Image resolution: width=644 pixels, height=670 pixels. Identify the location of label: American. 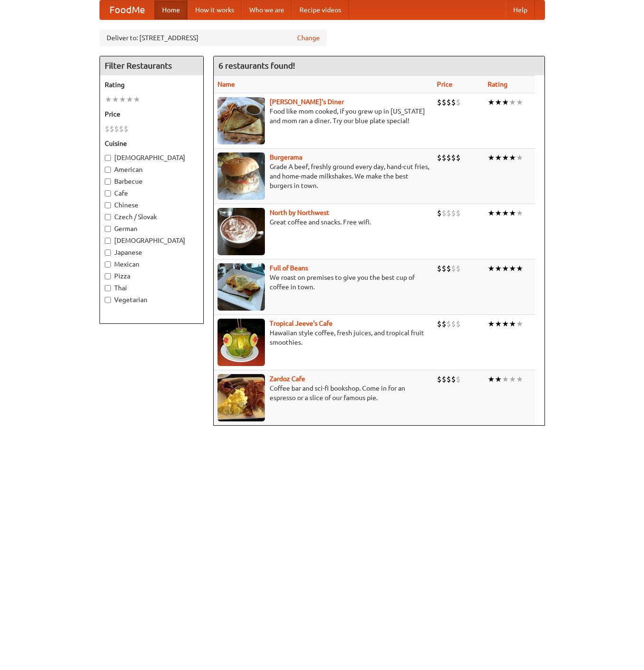
(151, 169).